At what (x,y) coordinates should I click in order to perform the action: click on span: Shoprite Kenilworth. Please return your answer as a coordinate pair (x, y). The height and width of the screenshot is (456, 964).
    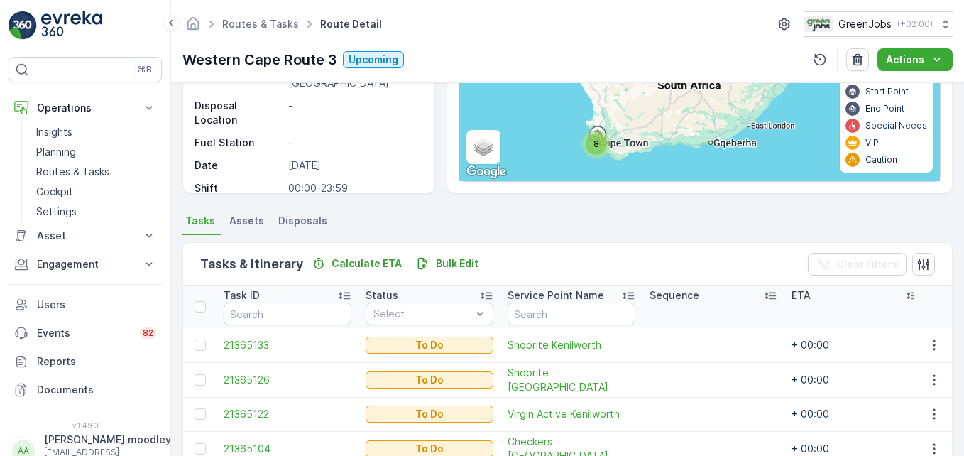
    Looking at the image, I should click on (572, 345).